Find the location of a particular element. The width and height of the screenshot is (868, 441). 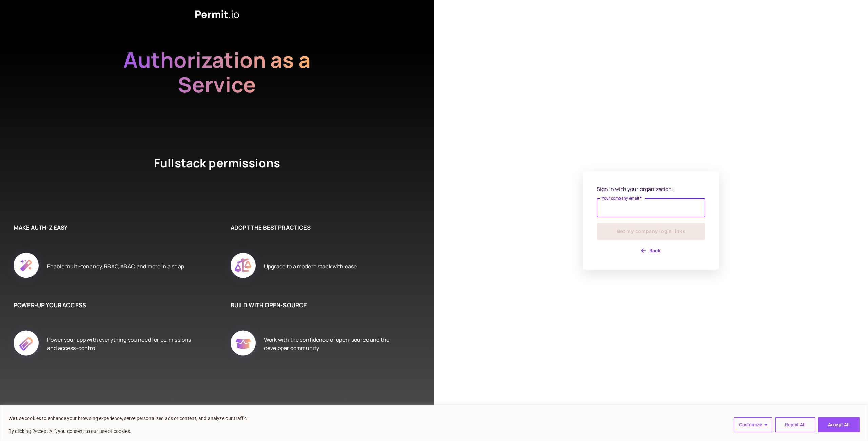

h6: ADOPT THE BEST PRACTICES is located at coordinates (322, 227).